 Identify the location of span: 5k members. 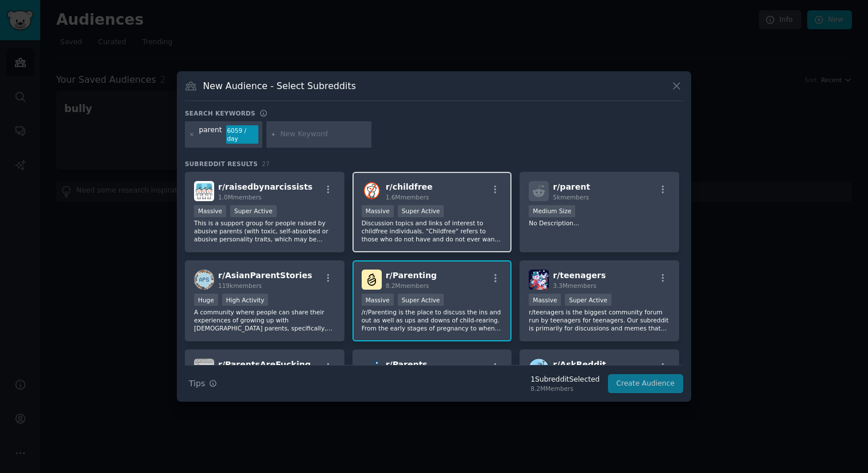
(571, 197).